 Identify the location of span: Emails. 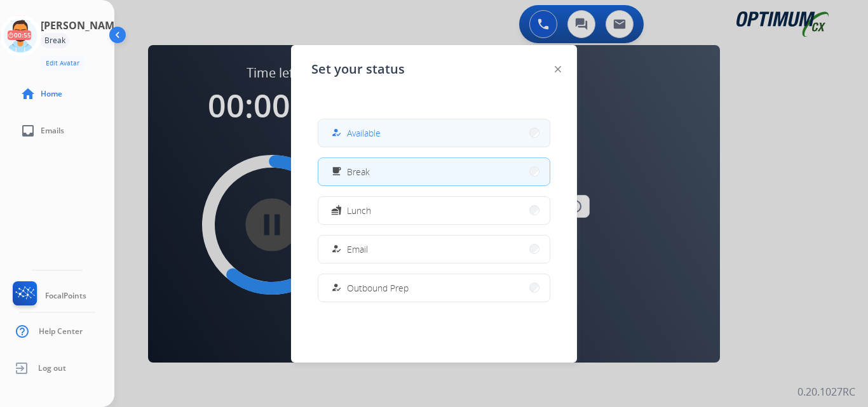
(52, 131).